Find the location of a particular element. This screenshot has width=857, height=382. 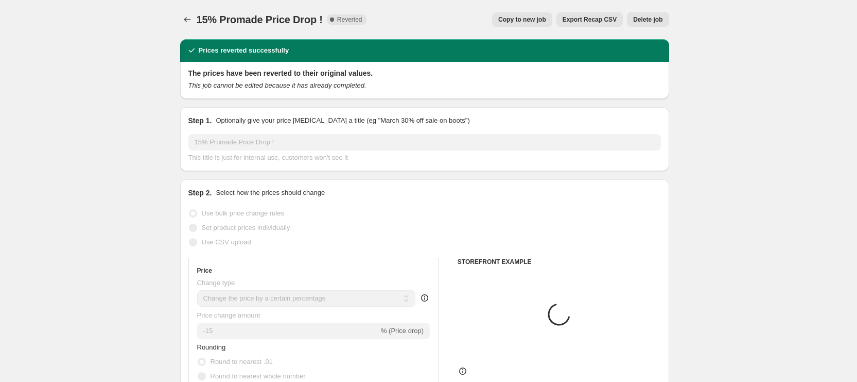

span: Round to nearest whole number is located at coordinates (258, 375).